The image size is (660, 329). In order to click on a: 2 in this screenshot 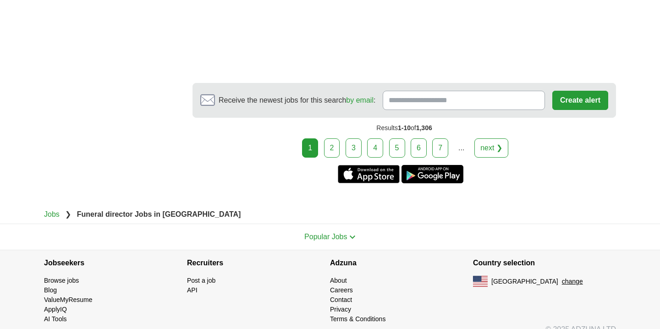, I will do `click(332, 148)`.